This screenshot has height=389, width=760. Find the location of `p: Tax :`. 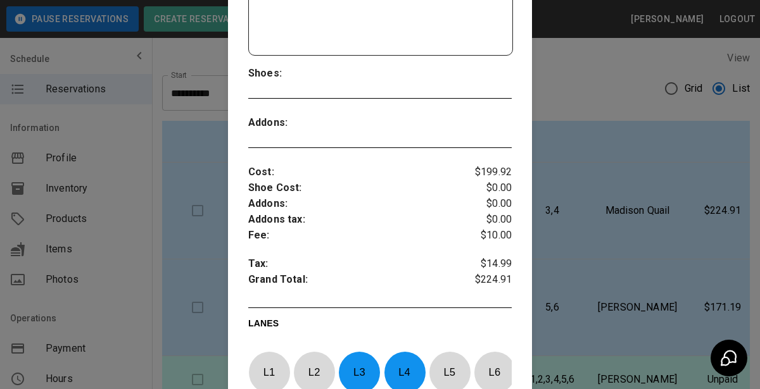

p: Tax : is located at coordinates (358, 264).